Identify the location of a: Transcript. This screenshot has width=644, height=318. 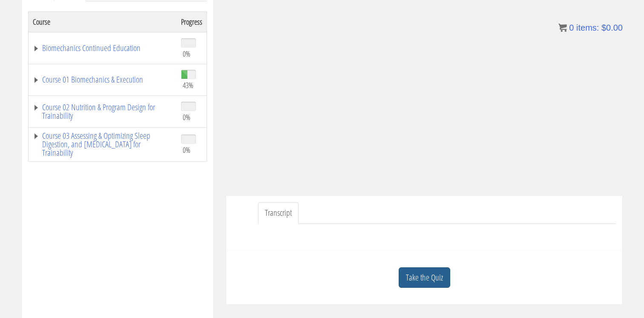
(278, 213).